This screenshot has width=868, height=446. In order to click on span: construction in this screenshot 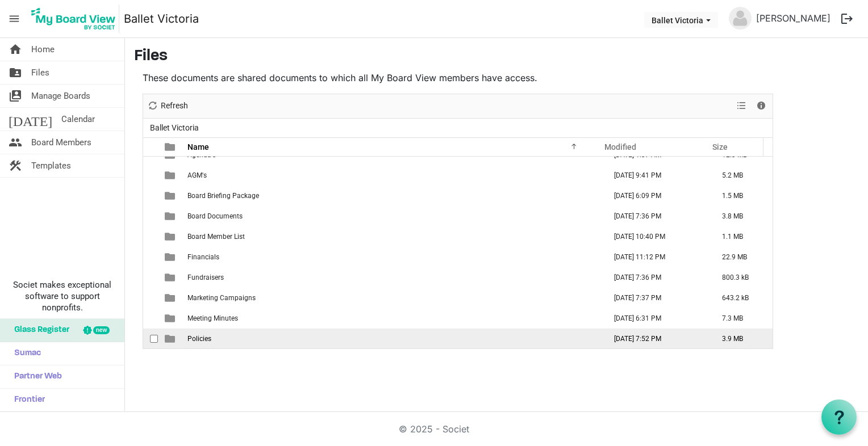, I will do `click(15, 166)`.